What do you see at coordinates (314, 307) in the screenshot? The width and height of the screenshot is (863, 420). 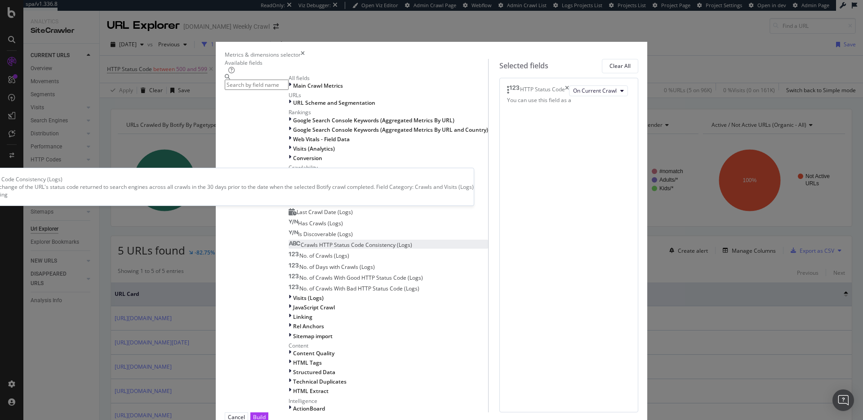 I see `span: JavaScript Crawl` at bounding box center [314, 307].